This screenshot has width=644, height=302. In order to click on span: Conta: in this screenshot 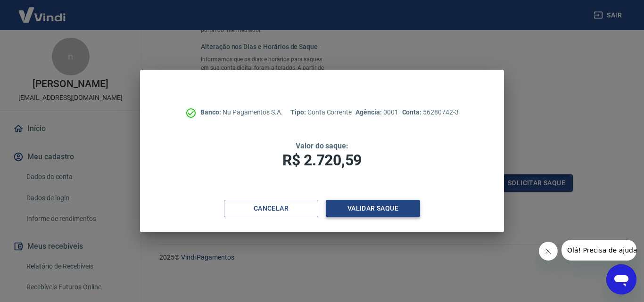, I will do `click(412, 112)`.